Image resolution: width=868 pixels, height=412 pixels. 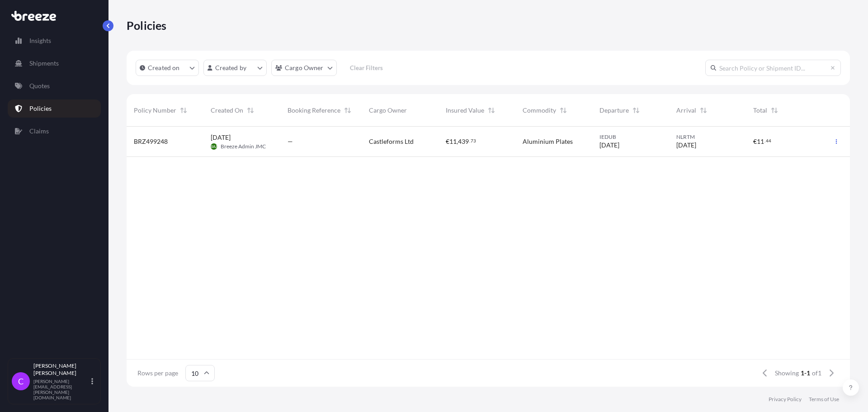 I want to click on p: Cargo Owner, so click(x=304, y=67).